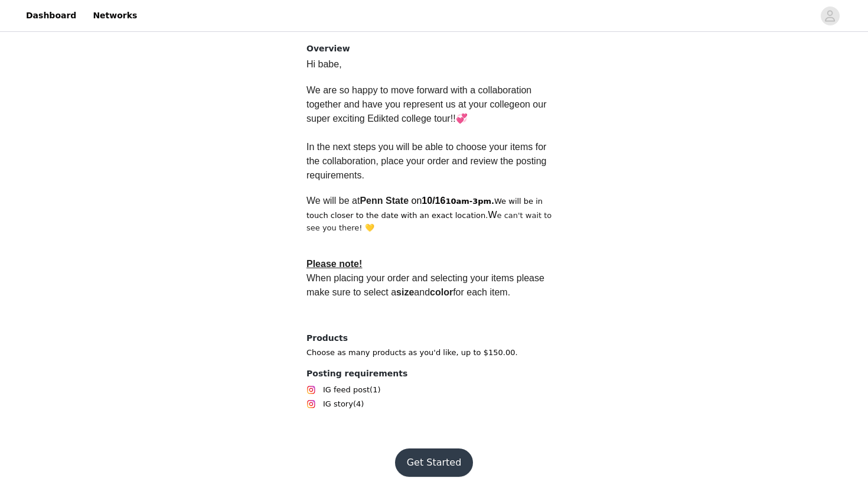  Describe the element at coordinates (338, 404) in the screenshot. I see `span: IG story` at that location.